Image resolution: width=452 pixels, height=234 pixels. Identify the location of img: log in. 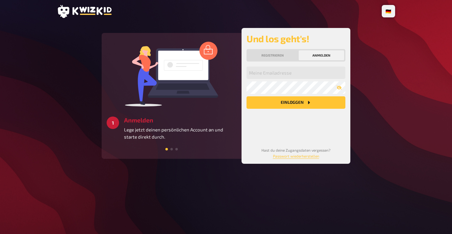
(172, 74).